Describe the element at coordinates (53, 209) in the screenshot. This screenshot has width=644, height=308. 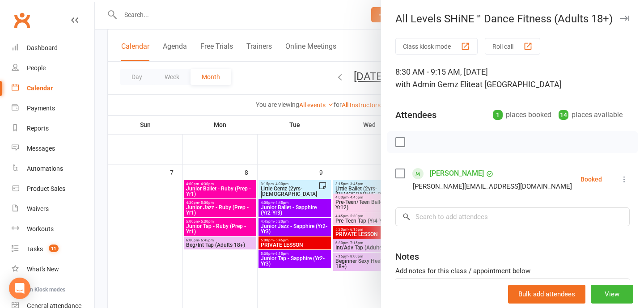
I see `a: Waivers` at that location.